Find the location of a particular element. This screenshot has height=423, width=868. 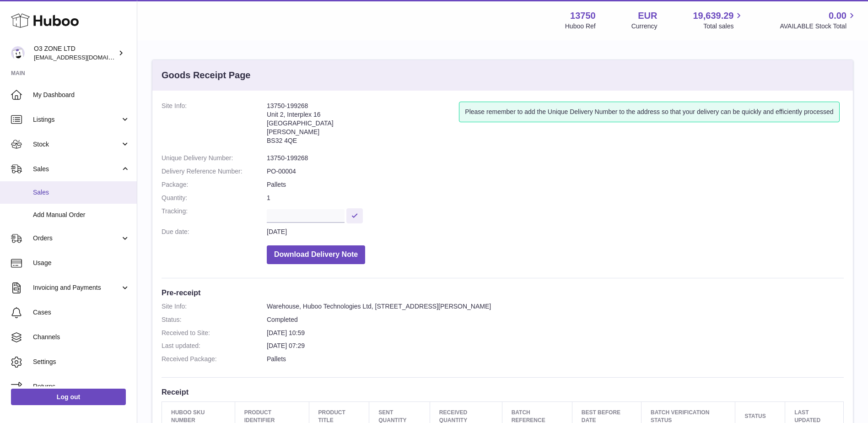

span: Listings is located at coordinates (77, 119).